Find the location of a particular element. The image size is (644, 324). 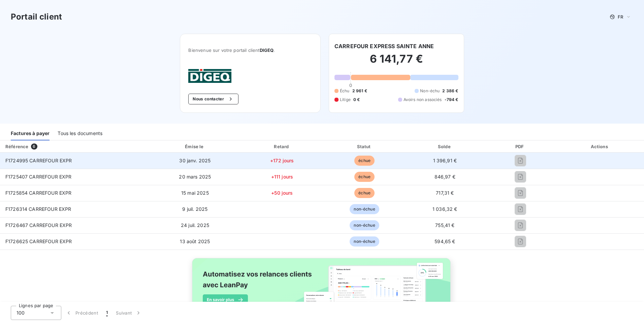

span: 6 is located at coordinates (34, 146).